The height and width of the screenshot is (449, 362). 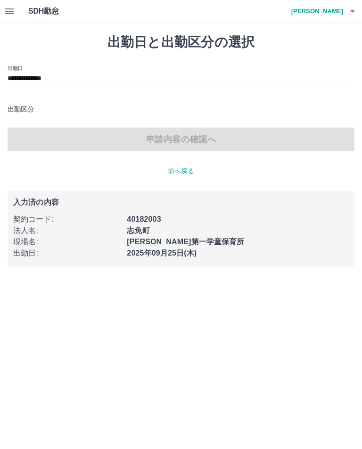 What do you see at coordinates (181, 42) in the screenshot?
I see `h1: 出勤日と出勤区分の選択` at bounding box center [181, 42].